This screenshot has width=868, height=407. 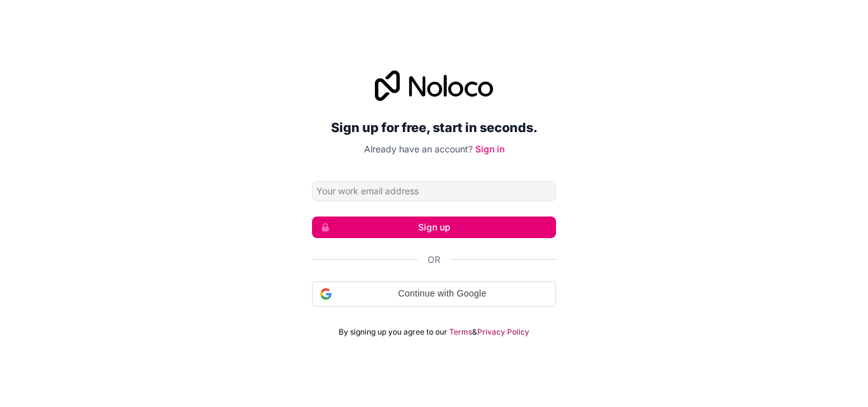 What do you see at coordinates (434, 128) in the screenshot?
I see `h2: Sign up for free, start in seconds.` at bounding box center [434, 128].